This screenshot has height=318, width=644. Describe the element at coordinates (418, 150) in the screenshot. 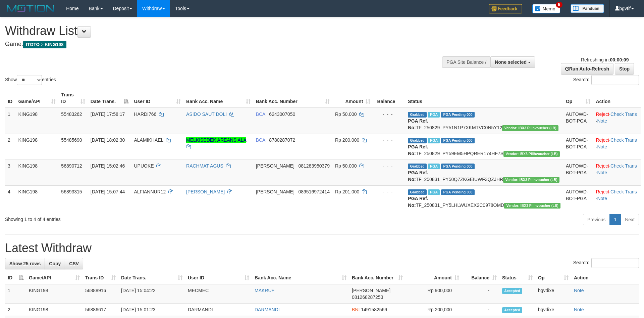

I see `b: PGA Ref. No:` at that location.